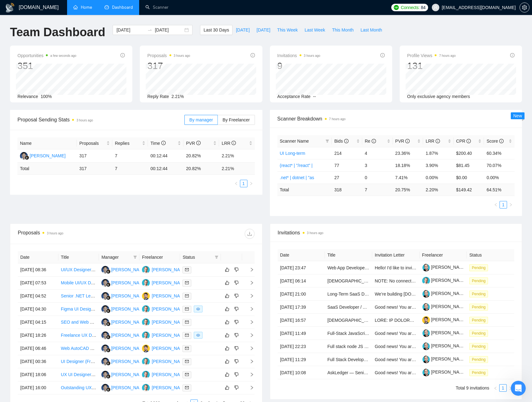 Image resolution: width=532 pixels, height=402 pixels. I want to click on a: UI Designer (Framer) for Web Systems Page Polish, so click(110, 361).